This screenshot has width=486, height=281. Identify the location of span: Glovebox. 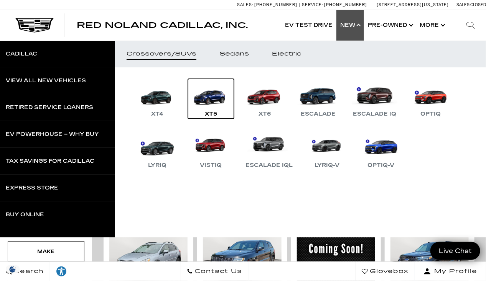
(388, 272).